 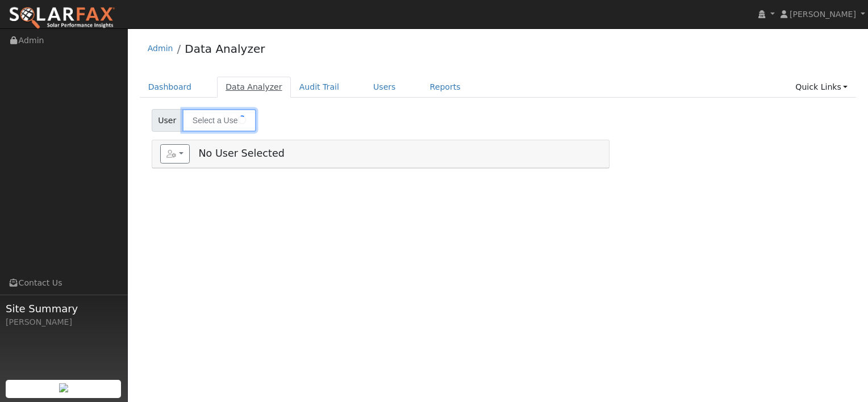 I want to click on a: Audit Trail, so click(x=320, y=87).